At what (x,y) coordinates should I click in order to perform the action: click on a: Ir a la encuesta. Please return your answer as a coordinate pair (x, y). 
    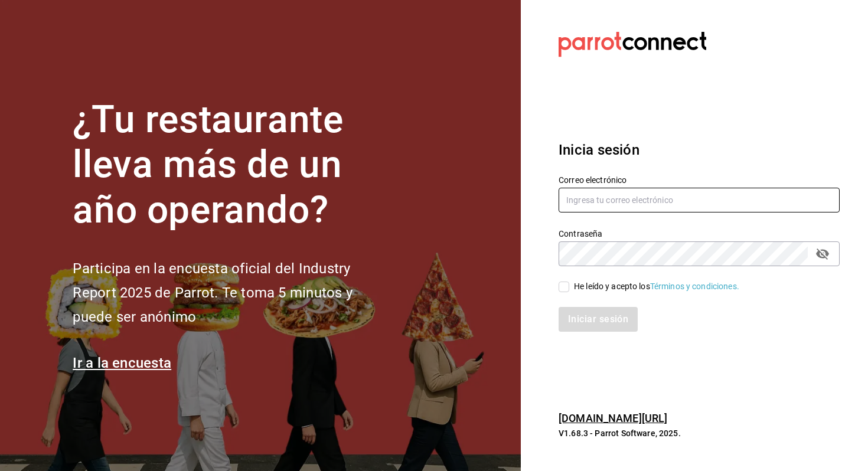
    Looking at the image, I should click on (121, 363).